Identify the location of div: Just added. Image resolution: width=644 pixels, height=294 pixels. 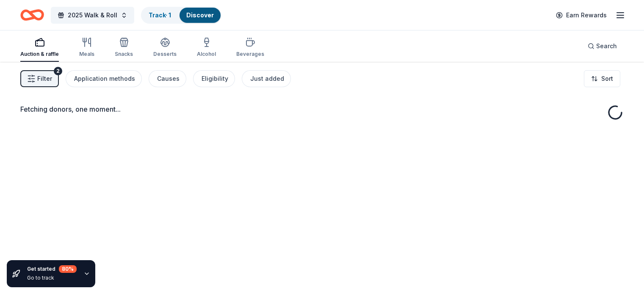
(267, 79).